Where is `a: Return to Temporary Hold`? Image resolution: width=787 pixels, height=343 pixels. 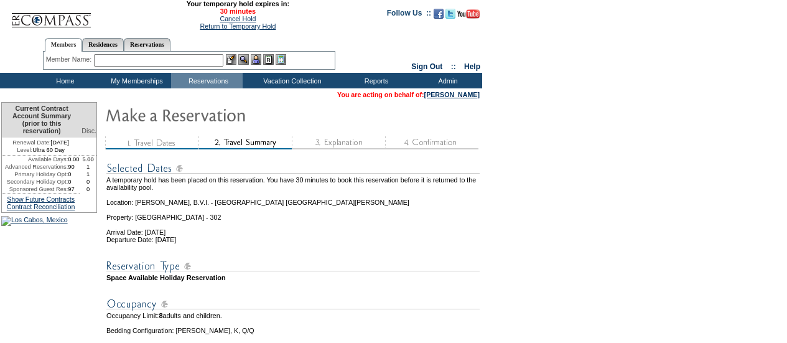
a: Return to Temporary Hold is located at coordinates (238, 26).